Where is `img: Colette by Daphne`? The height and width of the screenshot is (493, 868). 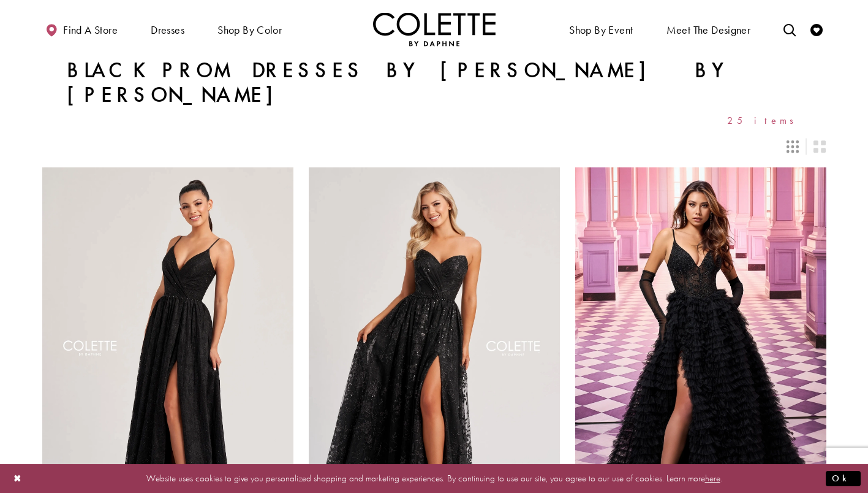
img: Colette by Daphne is located at coordinates (434, 29).